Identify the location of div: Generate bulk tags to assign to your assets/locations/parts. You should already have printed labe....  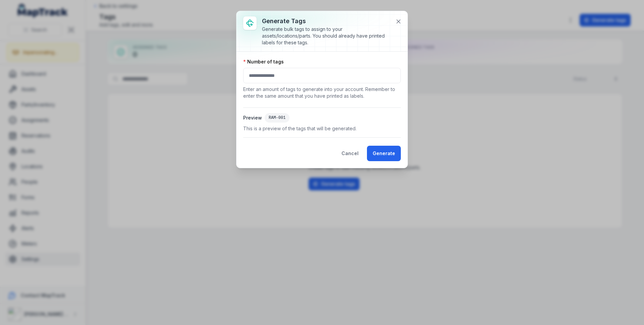
(326, 36).